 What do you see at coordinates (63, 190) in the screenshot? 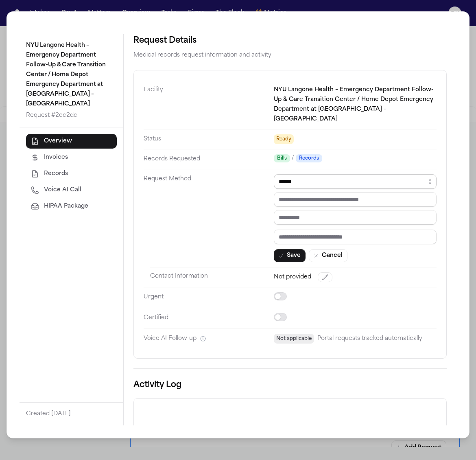
I see `span: Voice AI Call` at bounding box center [63, 190].